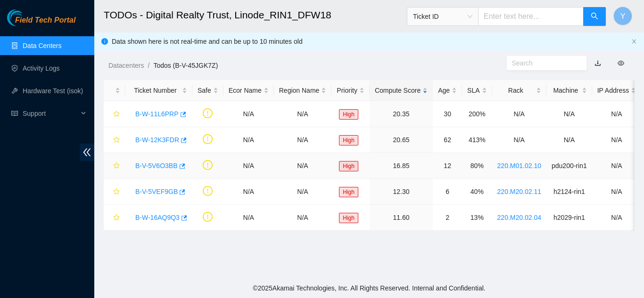 The height and width of the screenshot is (298, 644). Describe the element at coordinates (623, 16) in the screenshot. I see `button: Y` at that location.